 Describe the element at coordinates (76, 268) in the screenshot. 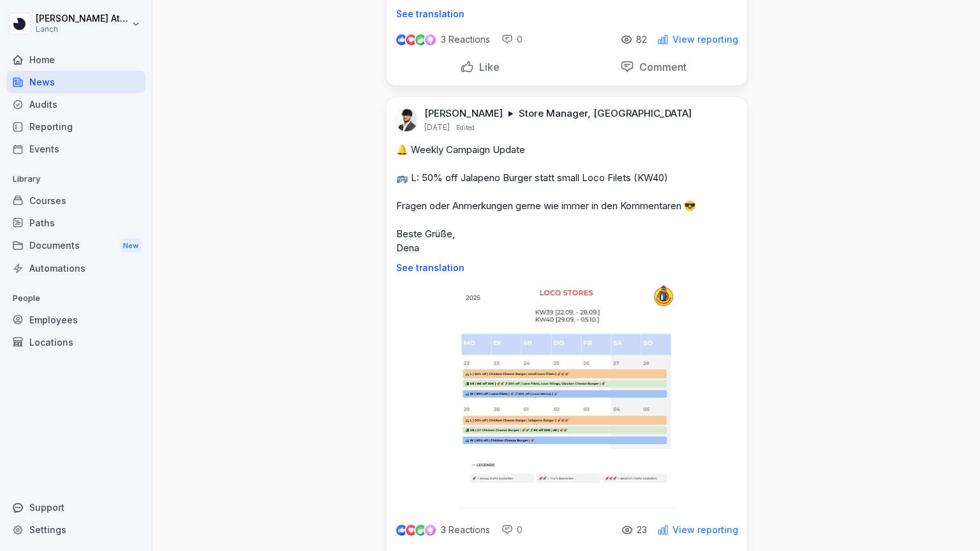

I see `div: Automations` at that location.